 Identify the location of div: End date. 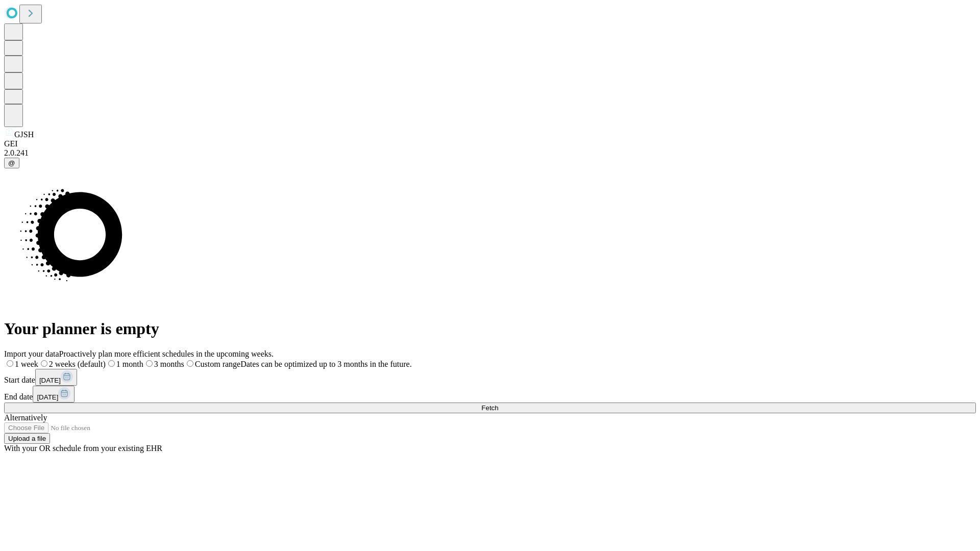
(490, 394).